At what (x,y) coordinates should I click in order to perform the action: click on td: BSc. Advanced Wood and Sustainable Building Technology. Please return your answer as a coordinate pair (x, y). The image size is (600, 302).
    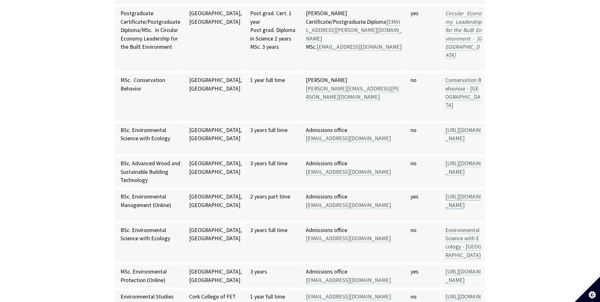
    Looking at the image, I should click on (150, 172).